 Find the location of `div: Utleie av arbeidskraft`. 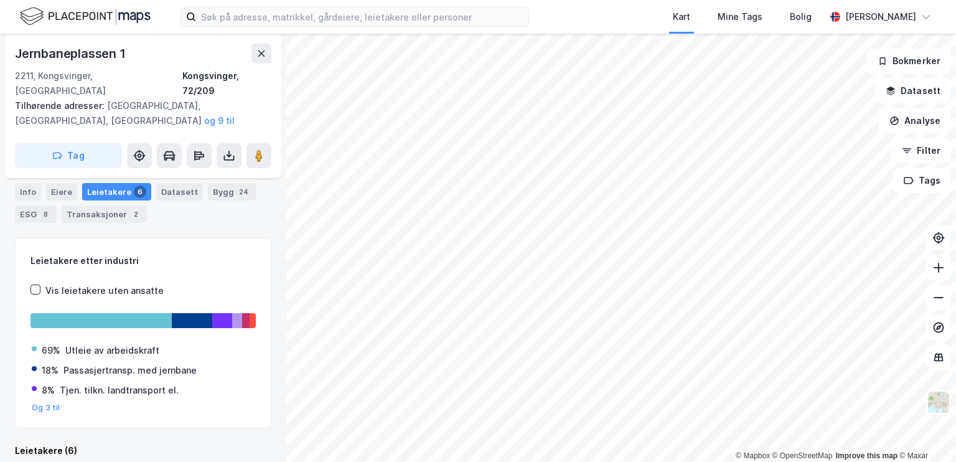

div: Utleie av arbeidskraft is located at coordinates (112, 350).